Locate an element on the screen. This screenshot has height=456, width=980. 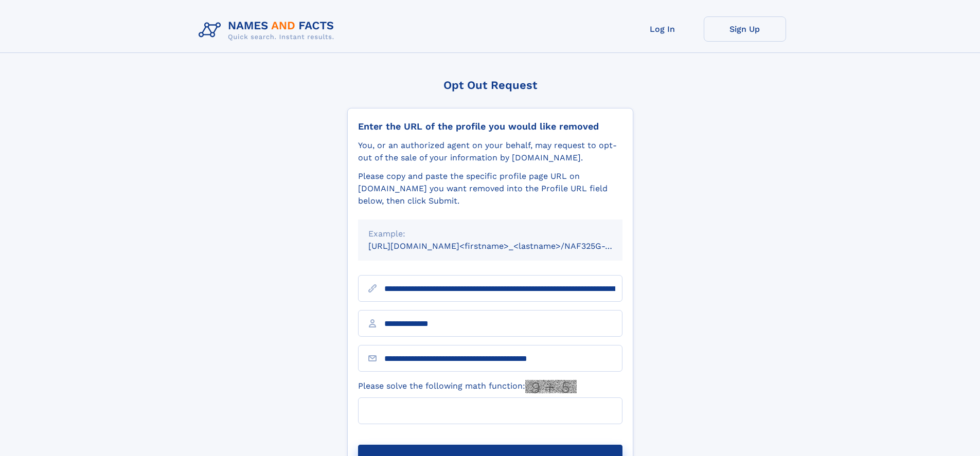
div: Opt Out Request is located at coordinates (490, 85).